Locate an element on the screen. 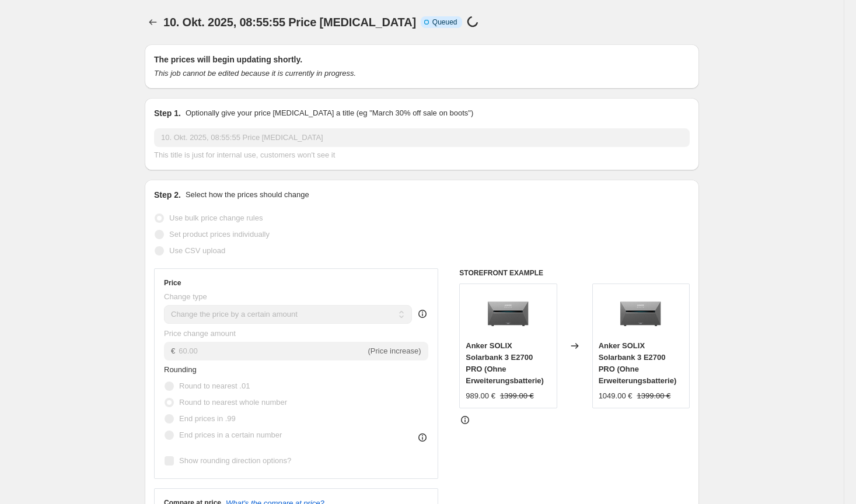  h3: Price is located at coordinates (172, 283).